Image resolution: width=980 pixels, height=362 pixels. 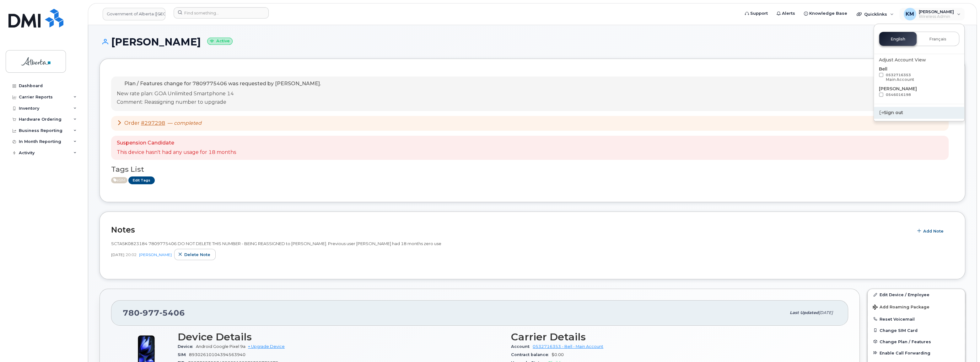 I want to click on p: This device hasn't had any usage for 18 months, so click(x=176, y=152).